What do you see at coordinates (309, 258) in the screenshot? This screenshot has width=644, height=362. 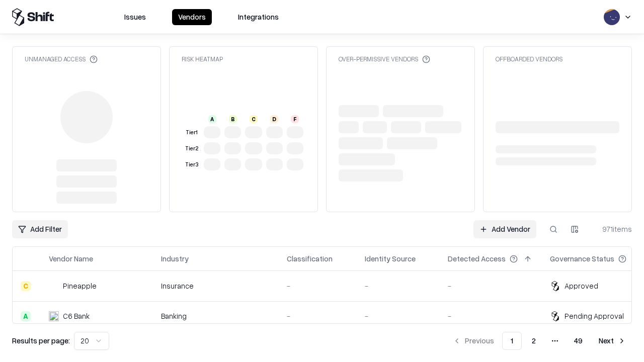 I see `div: Classification` at bounding box center [309, 258].